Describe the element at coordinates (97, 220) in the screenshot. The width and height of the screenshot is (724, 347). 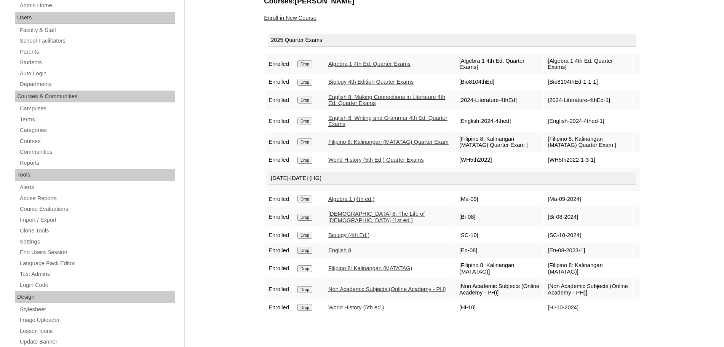
I see `a: Import / Export` at that location.